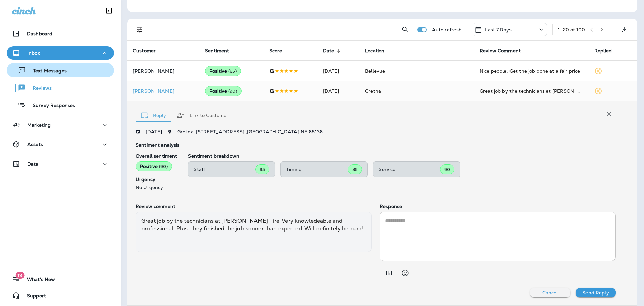 The height and width of the screenshot is (306, 644). I want to click on button: Export as CSV, so click(625, 30).